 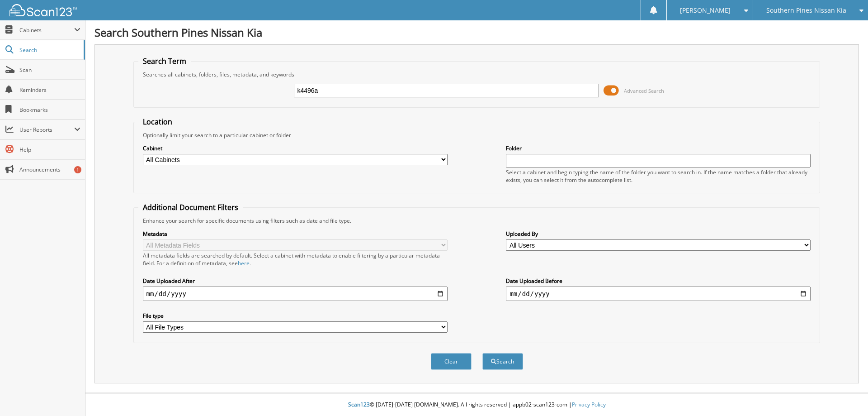 I want to click on span: Announcements, so click(x=50, y=170).